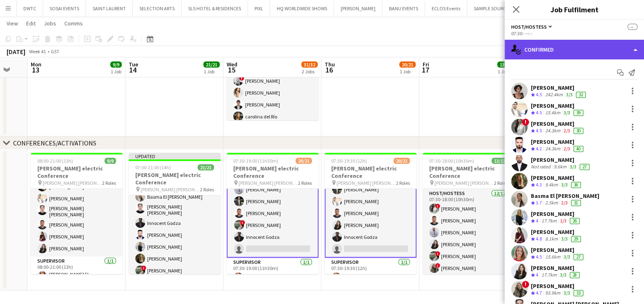 The height and width of the screenshot is (304, 644). Describe the element at coordinates (73, 24) in the screenshot. I see `a: Comms` at that location.